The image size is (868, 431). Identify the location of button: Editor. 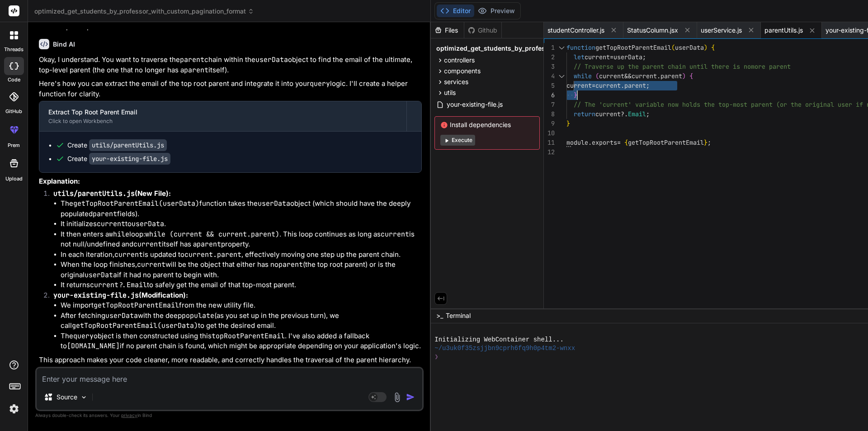
(456, 11).